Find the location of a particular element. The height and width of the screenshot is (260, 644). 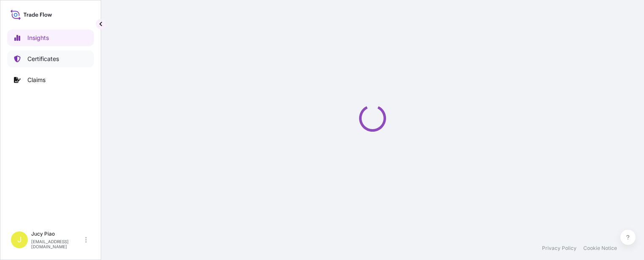

a: Privacy Policy is located at coordinates (559, 249).